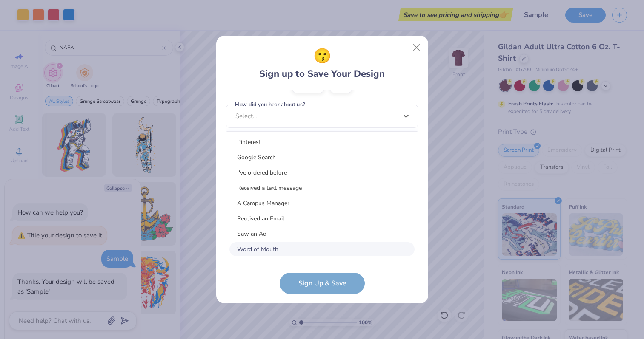 The image size is (644, 339). Describe the element at coordinates (270, 104) in the screenshot. I see `label: How did you hear about us?` at that location.